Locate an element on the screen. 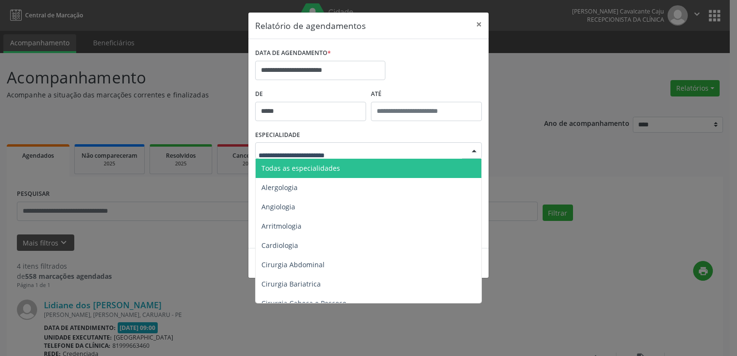 This screenshot has width=737, height=356. label: ATÉ is located at coordinates (426, 94).